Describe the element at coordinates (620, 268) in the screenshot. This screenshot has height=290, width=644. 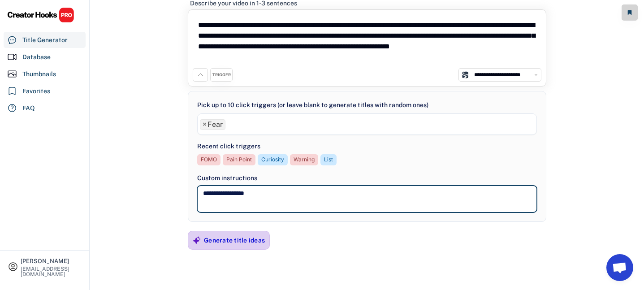
I see `a: Open chat` at that location.